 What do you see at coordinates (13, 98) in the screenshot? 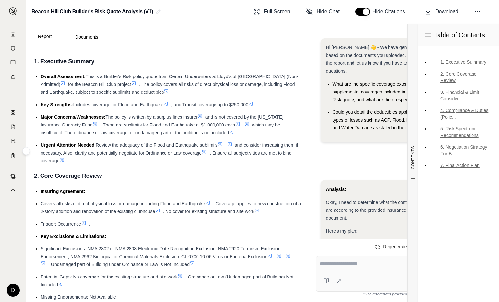
I see `a: Single Policy` at bounding box center [13, 98].